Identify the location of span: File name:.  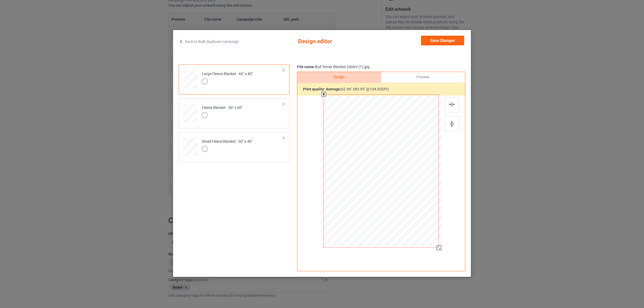
(306, 67).